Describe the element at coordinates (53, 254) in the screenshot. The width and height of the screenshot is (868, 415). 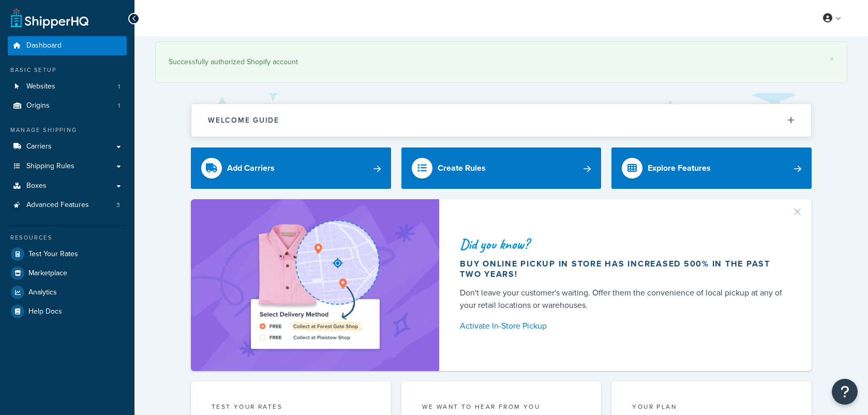
I see `span: Test Your Rates` at that location.